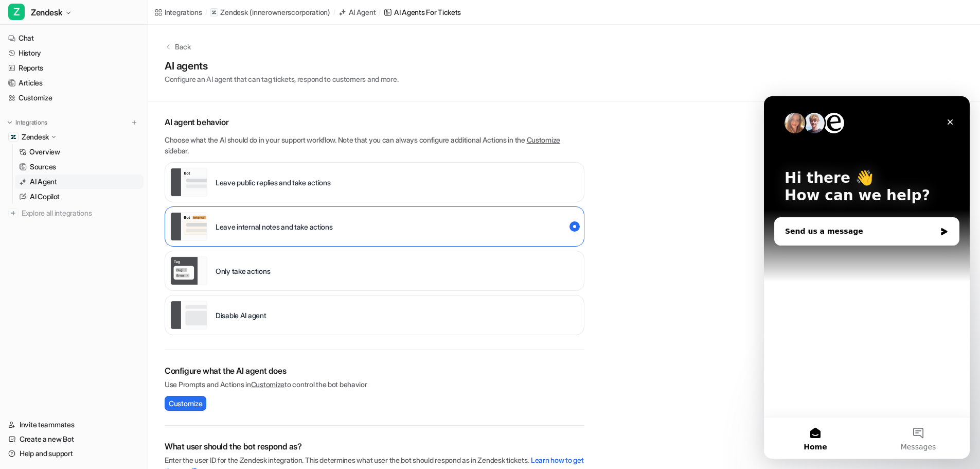 The image size is (980, 469). What do you see at coordinates (74, 453) in the screenshot?
I see `a: Help and support` at bounding box center [74, 453].